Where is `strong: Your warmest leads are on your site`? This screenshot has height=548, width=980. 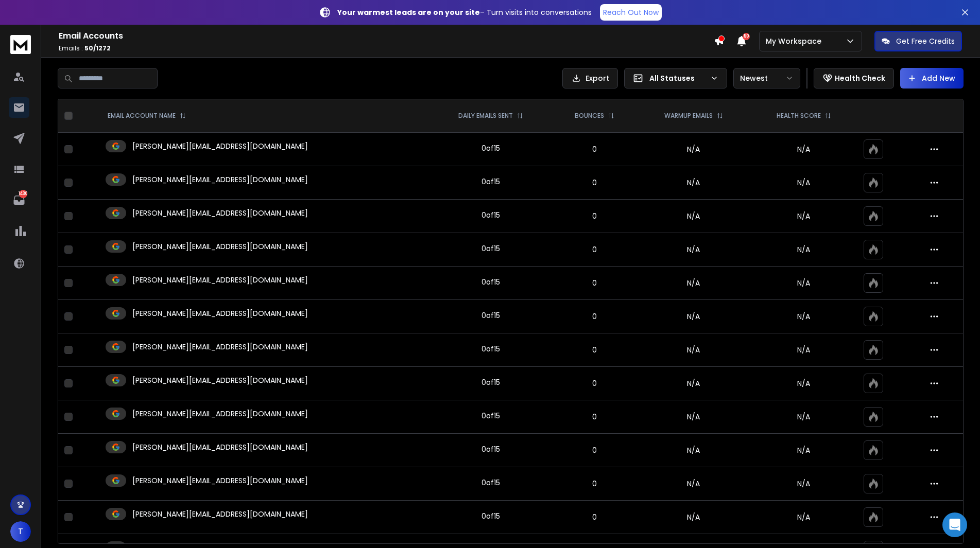 strong: Your warmest leads are on your site is located at coordinates (408, 12).